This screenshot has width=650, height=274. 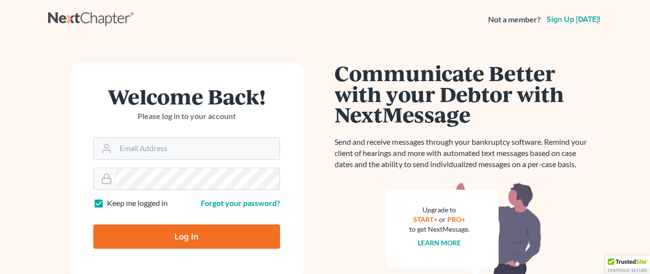 I want to click on input: Log In, so click(x=187, y=237).